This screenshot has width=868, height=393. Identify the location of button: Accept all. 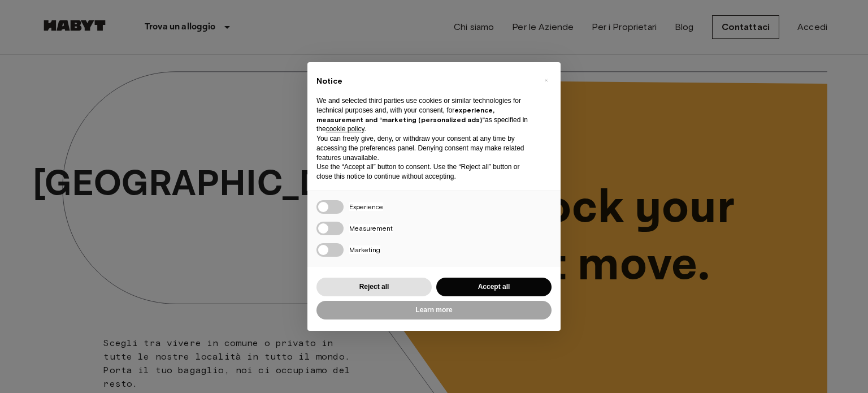
(494, 287).